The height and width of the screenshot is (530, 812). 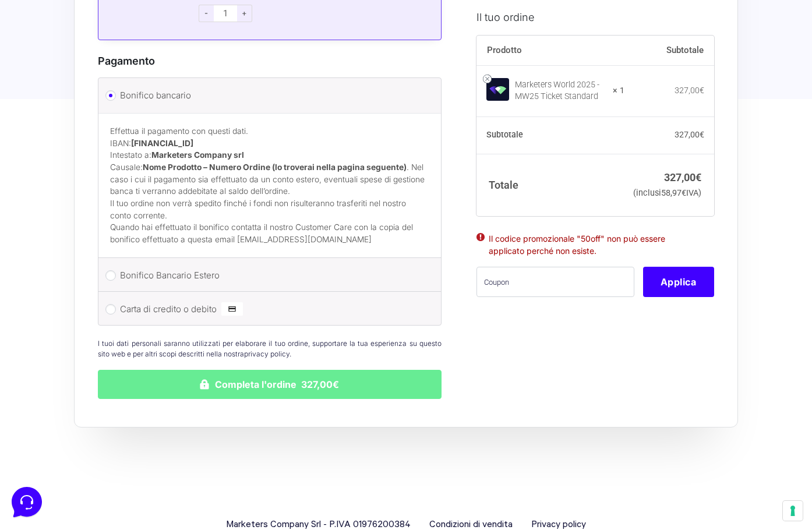 I want to click on button: Completa l'ordine 327,00€, so click(x=270, y=384).